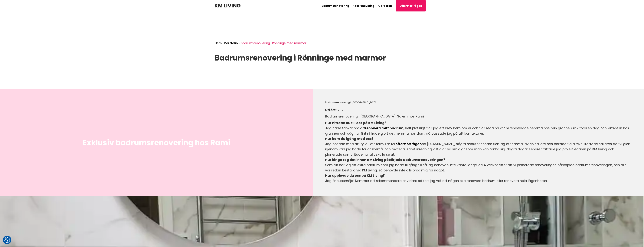 This screenshot has width=644, height=247. Describe the element at coordinates (385, 6) in the screenshot. I see `a: Garderob` at that location.